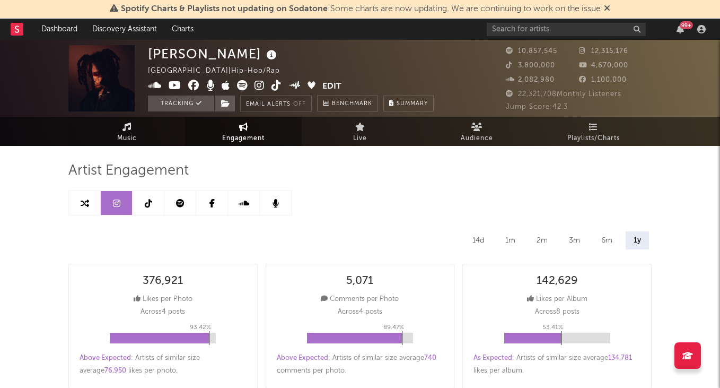  What do you see at coordinates (163, 364) in the screenshot?
I see `div: : Artists of similar size average likes per photo .` at bounding box center [163, 364].